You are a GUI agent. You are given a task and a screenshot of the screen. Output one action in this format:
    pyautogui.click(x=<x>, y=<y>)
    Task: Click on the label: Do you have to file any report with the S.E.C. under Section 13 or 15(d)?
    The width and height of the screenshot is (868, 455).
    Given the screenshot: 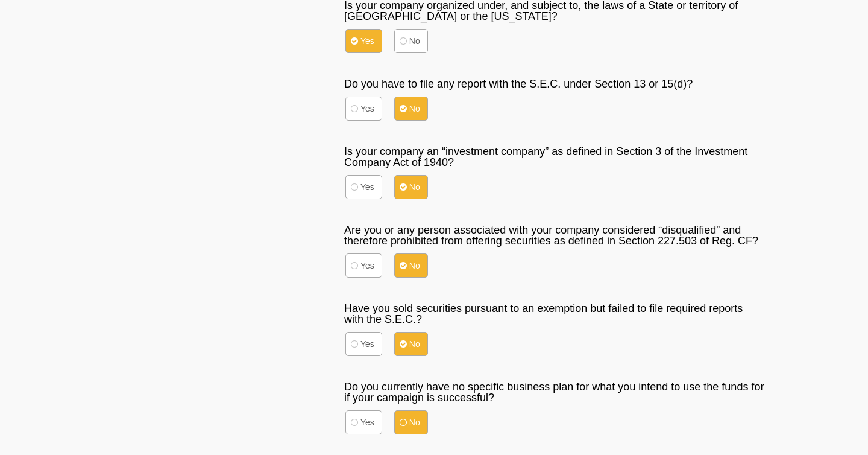 What is the action you would take?
    pyautogui.click(x=554, y=84)
    